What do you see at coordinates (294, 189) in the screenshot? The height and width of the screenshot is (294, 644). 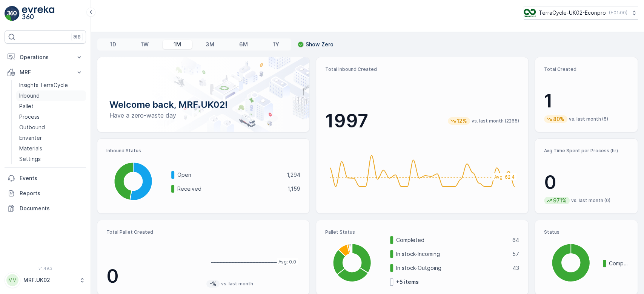 I see `p: 1,159` at bounding box center [294, 189].